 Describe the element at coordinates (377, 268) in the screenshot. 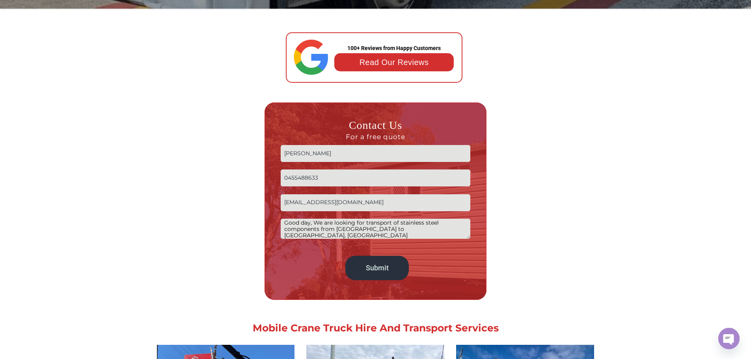

I see `input: Submit` at that location.